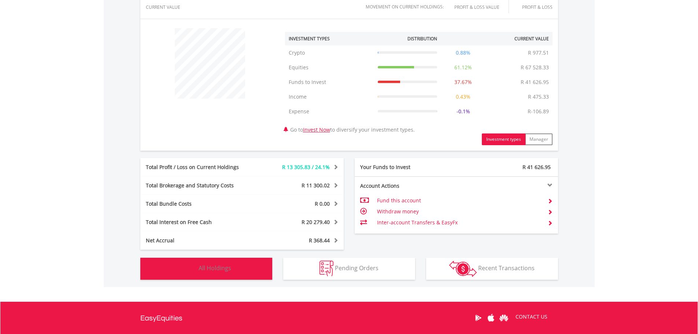 Image resolution: width=698 pixels, height=334 pixels. I want to click on td: Fund this account, so click(459, 201).